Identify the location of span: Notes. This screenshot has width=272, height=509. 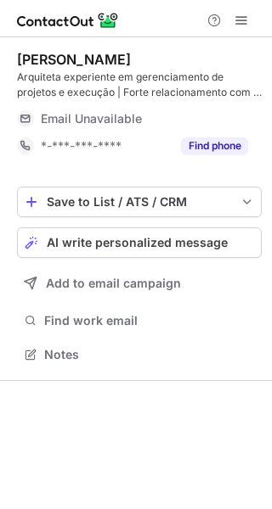
(149, 355).